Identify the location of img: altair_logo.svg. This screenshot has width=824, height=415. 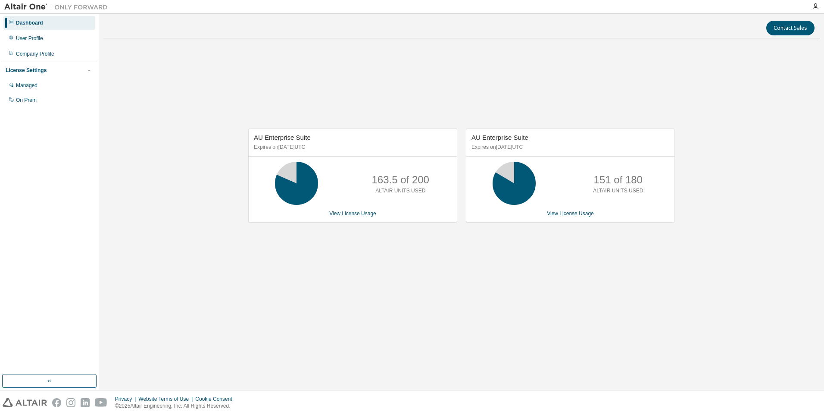
(25, 402).